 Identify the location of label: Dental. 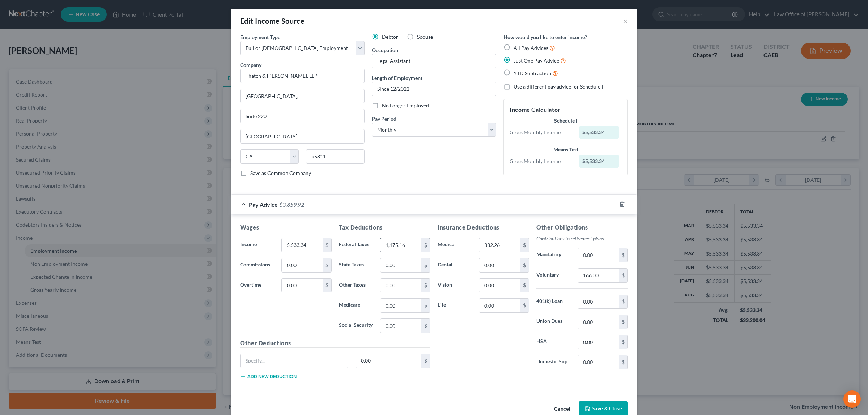
(455, 265).